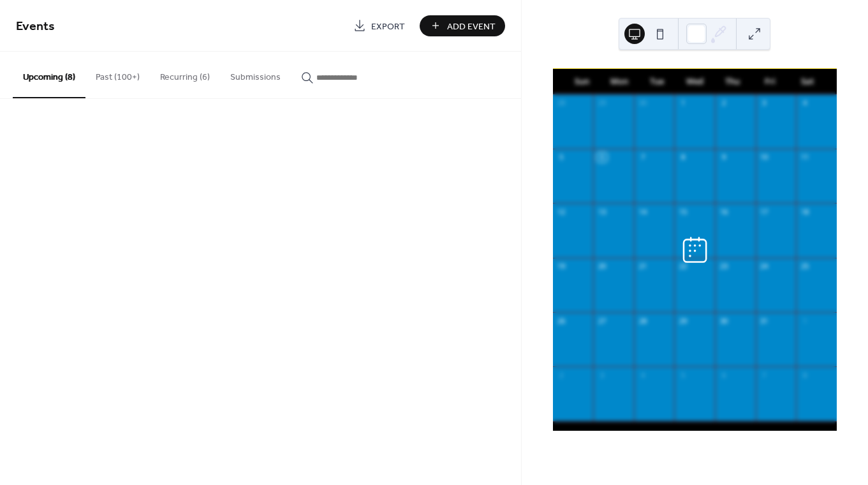 This screenshot has width=868, height=485. Describe the element at coordinates (683, 266) in the screenshot. I see `div: 22` at that location.